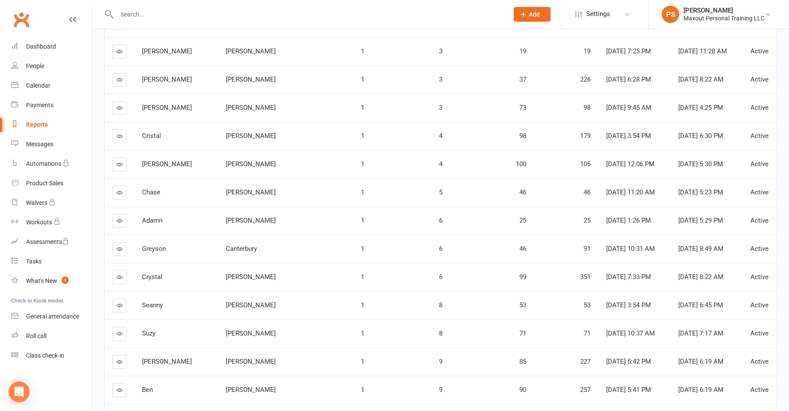 This screenshot has height=411, width=789. Describe the element at coordinates (523, 277) in the screenshot. I see `span: 99` at that location.